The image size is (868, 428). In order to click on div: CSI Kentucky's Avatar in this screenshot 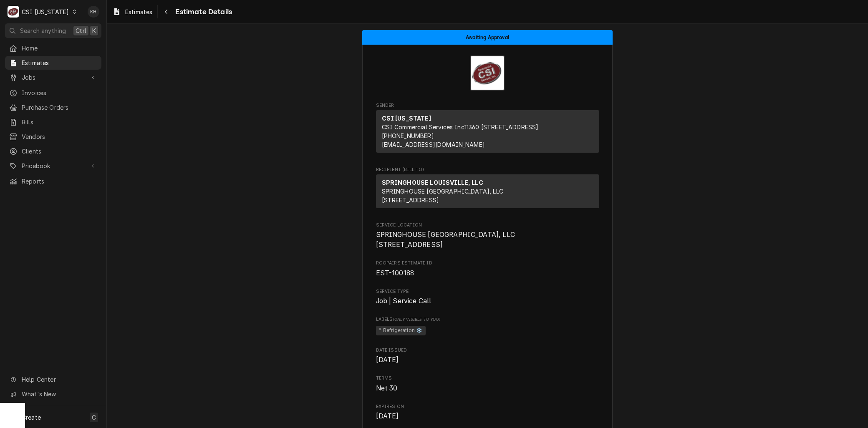, I will do `click(13, 11)`.